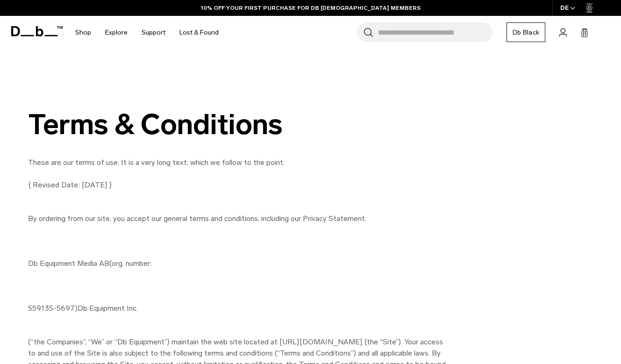  What do you see at coordinates (526, 33) in the screenshot?
I see `a: Db Black` at bounding box center [526, 33].